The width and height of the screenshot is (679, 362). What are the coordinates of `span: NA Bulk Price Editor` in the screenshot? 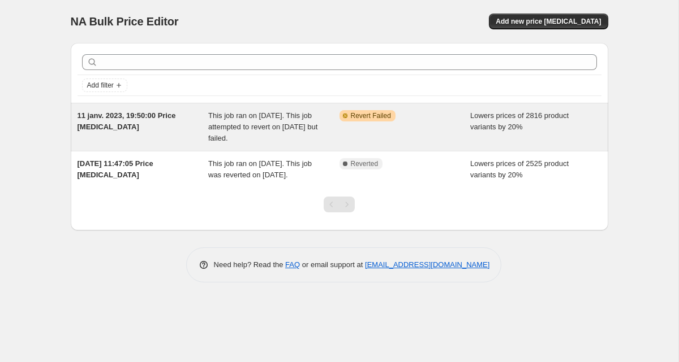 It's located at (124, 21).